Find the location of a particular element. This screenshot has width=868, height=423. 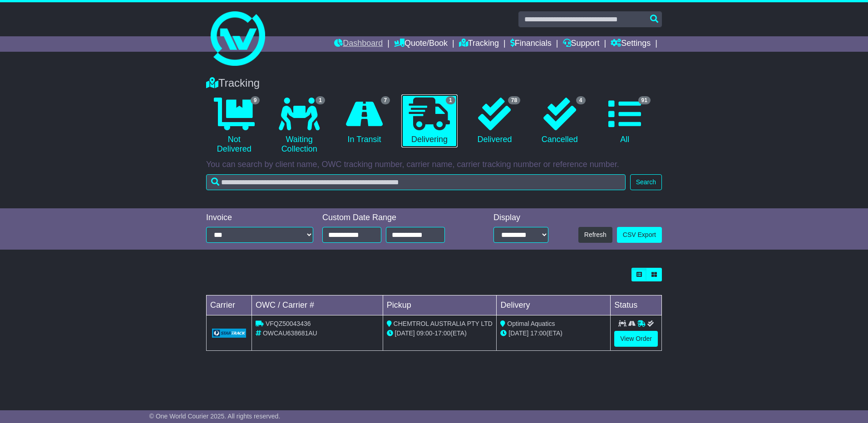

td: Status is located at coordinates (636, 305).